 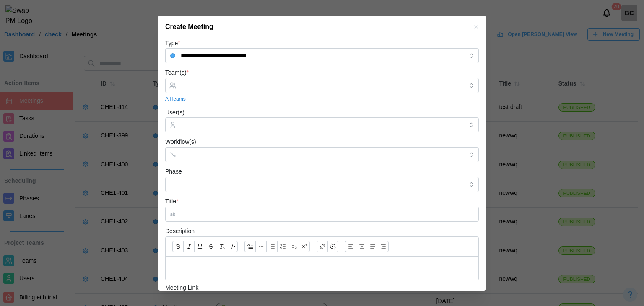 I want to click on label: Workflow(s), so click(x=180, y=142).